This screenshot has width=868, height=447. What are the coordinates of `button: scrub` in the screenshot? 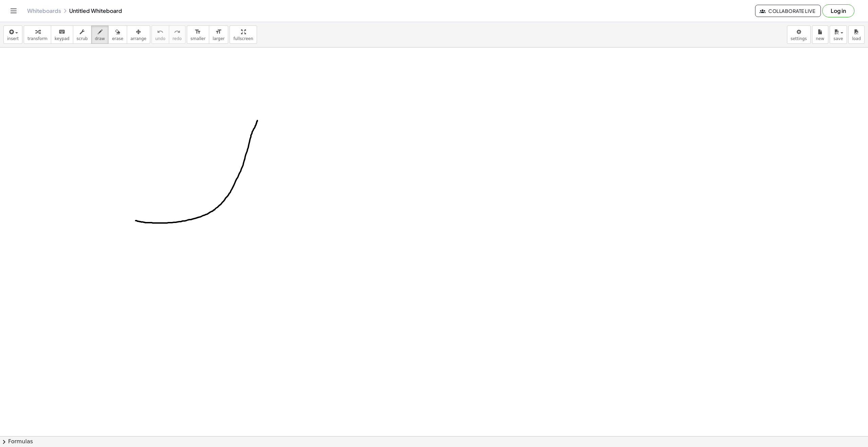 It's located at (82, 34).